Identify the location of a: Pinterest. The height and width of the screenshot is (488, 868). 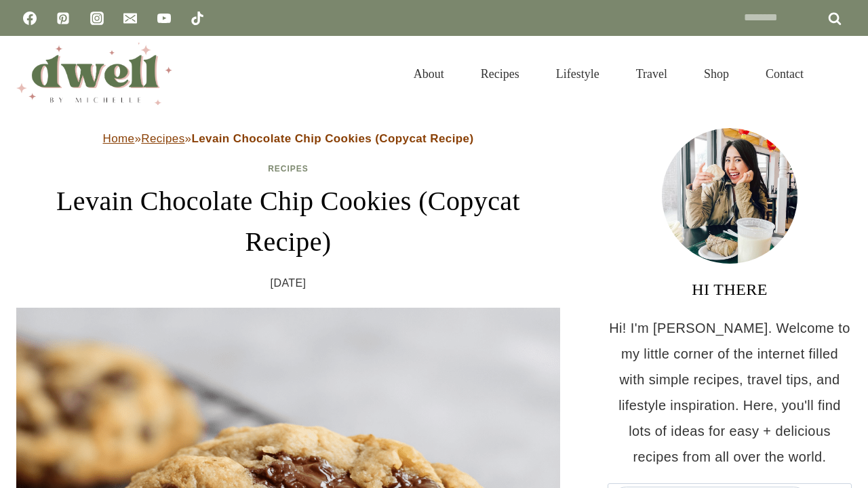
(63, 19).